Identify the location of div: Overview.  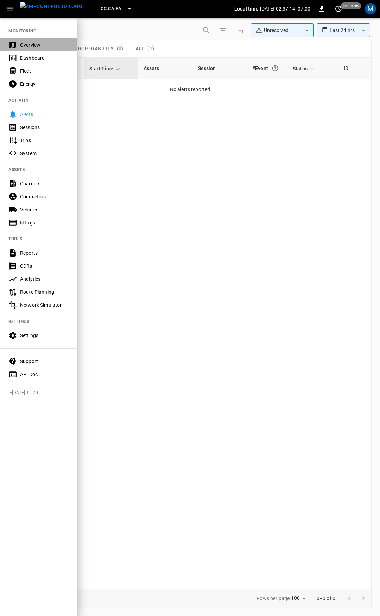
(44, 45).